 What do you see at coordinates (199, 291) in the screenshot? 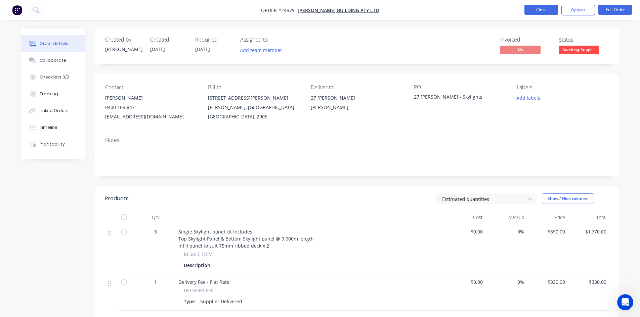
I see `span: DELIVERY FEE` at bounding box center [199, 291].